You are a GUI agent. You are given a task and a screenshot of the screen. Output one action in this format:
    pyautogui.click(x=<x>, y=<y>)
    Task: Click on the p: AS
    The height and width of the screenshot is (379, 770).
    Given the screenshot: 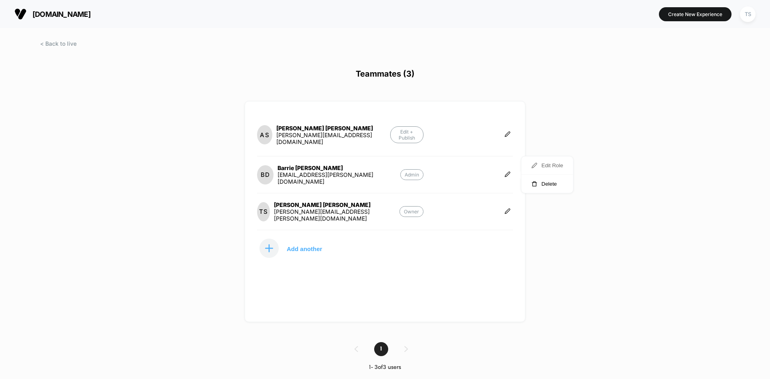 What is the action you would take?
    pyautogui.click(x=264, y=135)
    